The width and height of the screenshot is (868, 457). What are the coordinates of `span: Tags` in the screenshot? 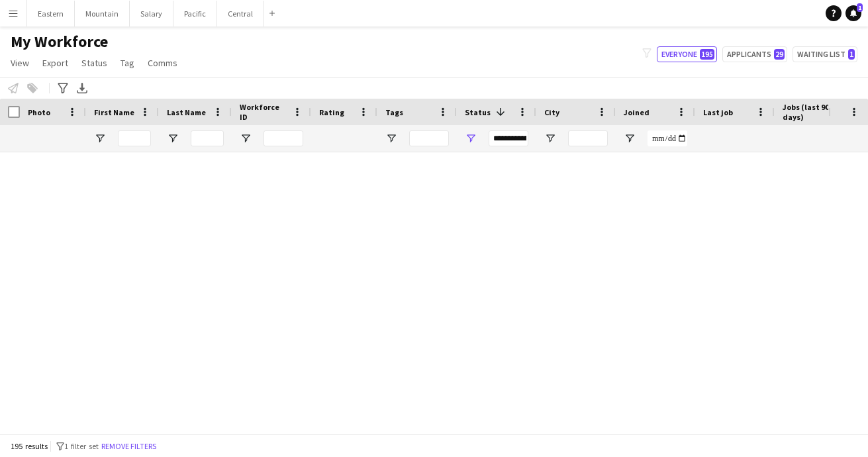 It's located at (394, 112).